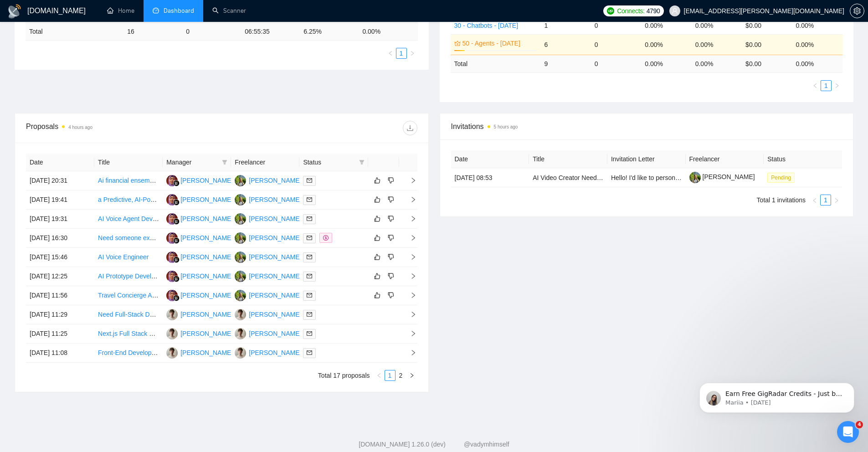 This screenshot has width=868, height=452. What do you see at coordinates (568, 178) in the screenshot?
I see `td: AI Video Creator Needed – Bring Roam4Less.app to Life with Stunning Promo Videos` at bounding box center [568, 178].